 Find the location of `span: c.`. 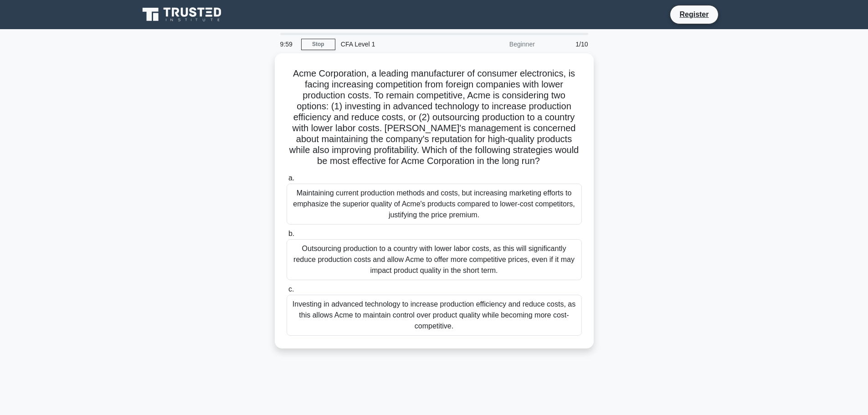

span: c. is located at coordinates (291, 288).